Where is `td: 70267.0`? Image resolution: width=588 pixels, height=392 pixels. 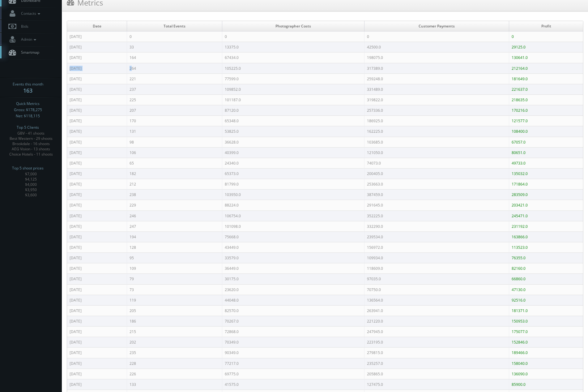
td: 70267.0 is located at coordinates (293, 321).